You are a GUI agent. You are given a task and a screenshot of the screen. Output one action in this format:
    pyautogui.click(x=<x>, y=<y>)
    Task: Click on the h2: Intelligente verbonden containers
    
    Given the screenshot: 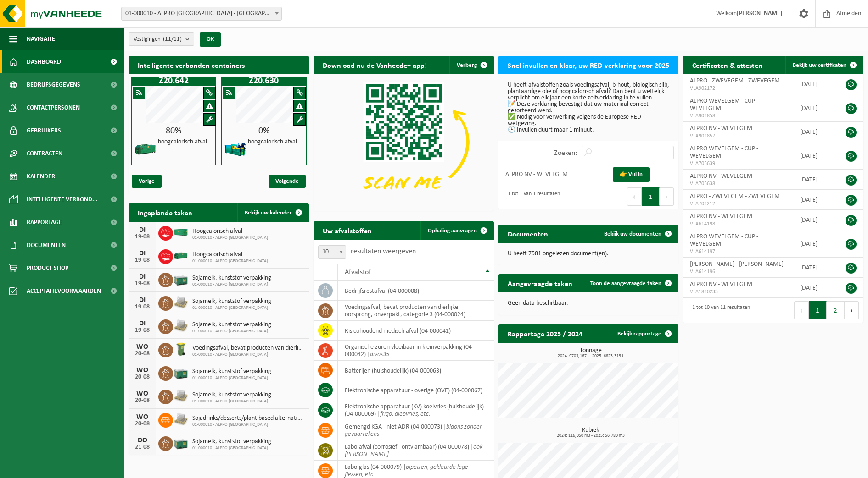 What is the action you would take?
    pyautogui.click(x=218, y=65)
    